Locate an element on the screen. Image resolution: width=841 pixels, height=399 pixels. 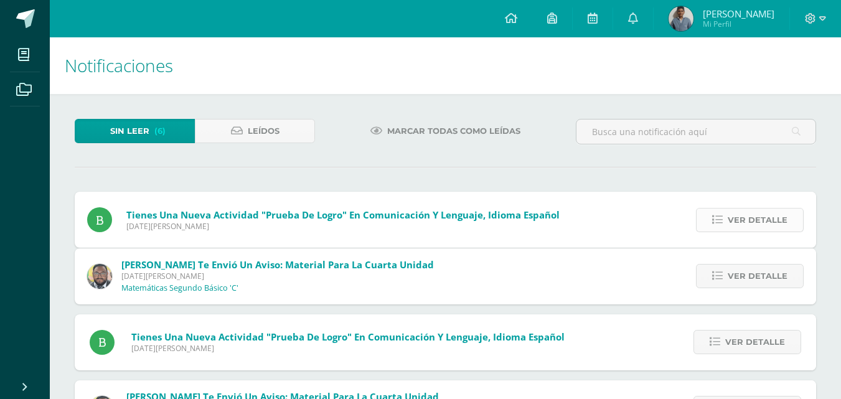
p: Matemáticas Segundo Básico 'C' is located at coordinates (180, 288).